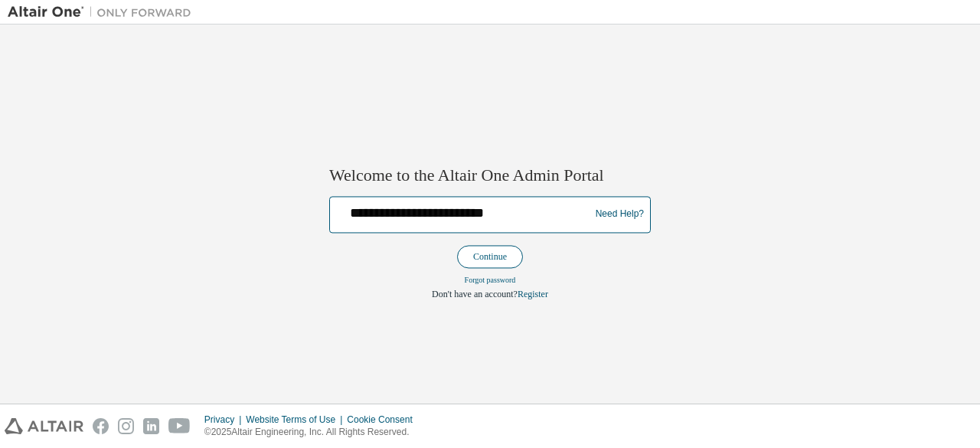 This screenshot has height=448, width=980. What do you see at coordinates (103, 12) in the screenshot?
I see `img: Altair One` at bounding box center [103, 12].